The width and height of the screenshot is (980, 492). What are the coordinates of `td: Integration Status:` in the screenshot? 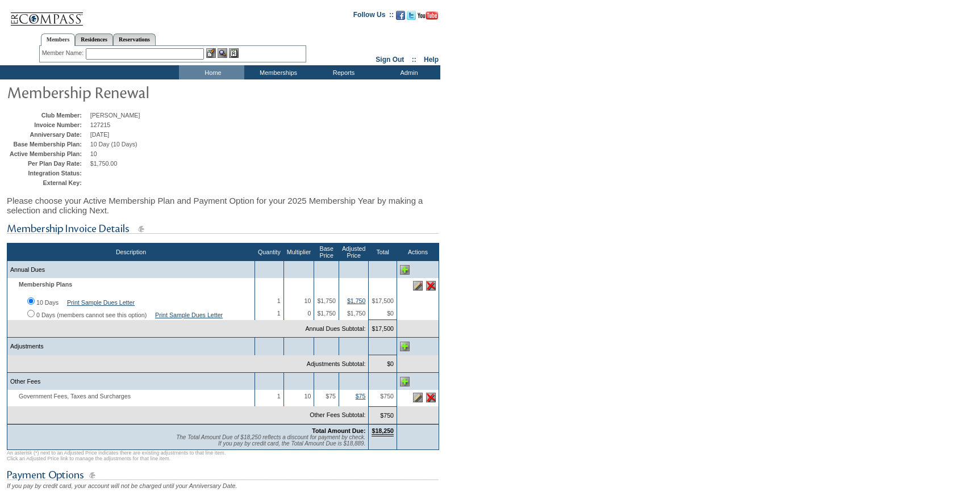 It's located at (48, 173).